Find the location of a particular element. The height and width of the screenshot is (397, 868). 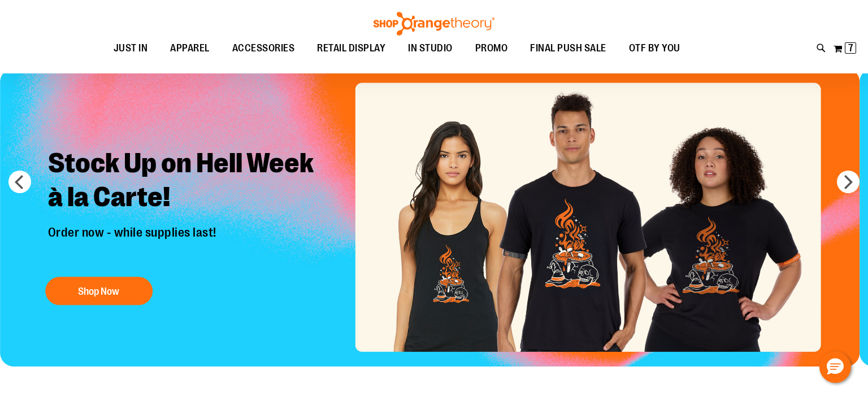

a: ACCESSORIES is located at coordinates (263, 48).